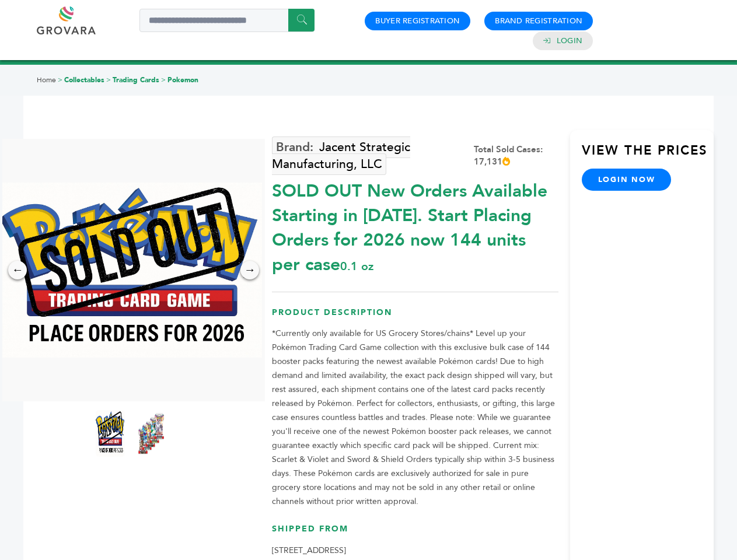 The image size is (737, 560). I want to click on a: Login, so click(569, 41).